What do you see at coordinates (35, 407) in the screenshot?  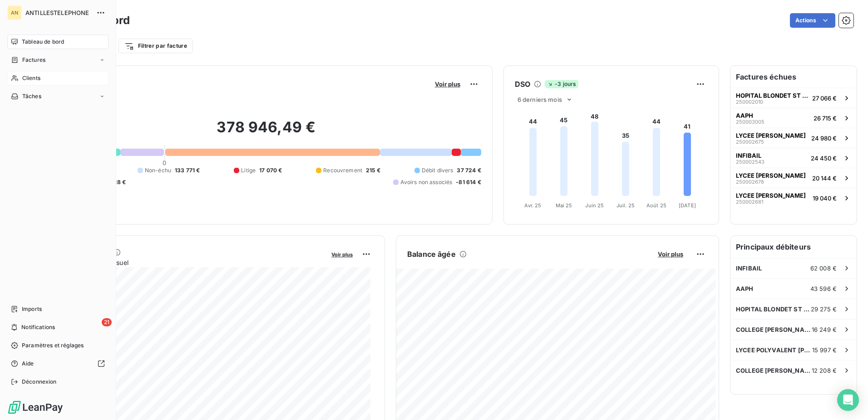 I see `img: Logo LeanPay` at bounding box center [35, 407].